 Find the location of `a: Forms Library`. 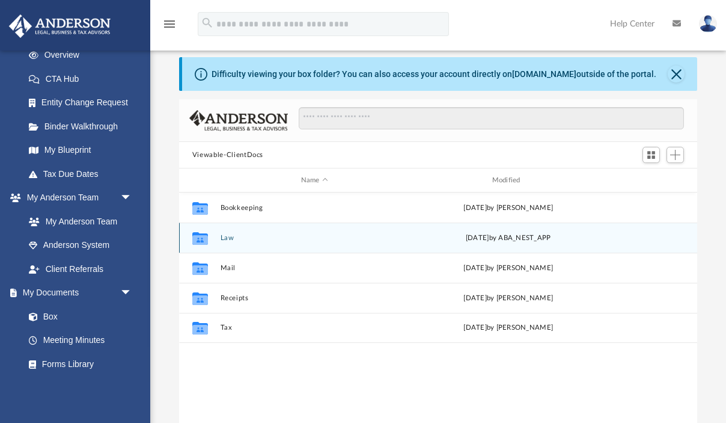

a: Forms Library is located at coordinates (78, 364).